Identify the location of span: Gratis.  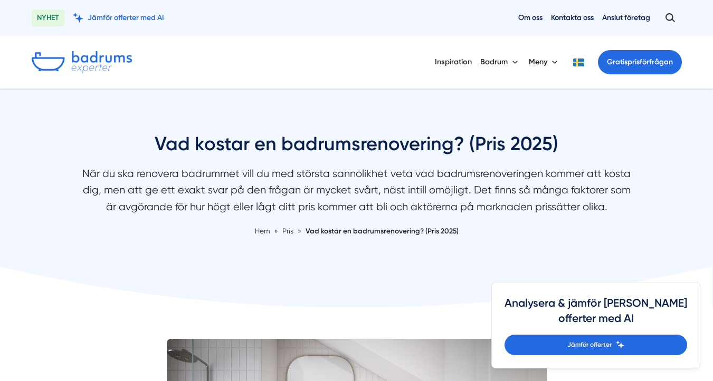
(617, 62).